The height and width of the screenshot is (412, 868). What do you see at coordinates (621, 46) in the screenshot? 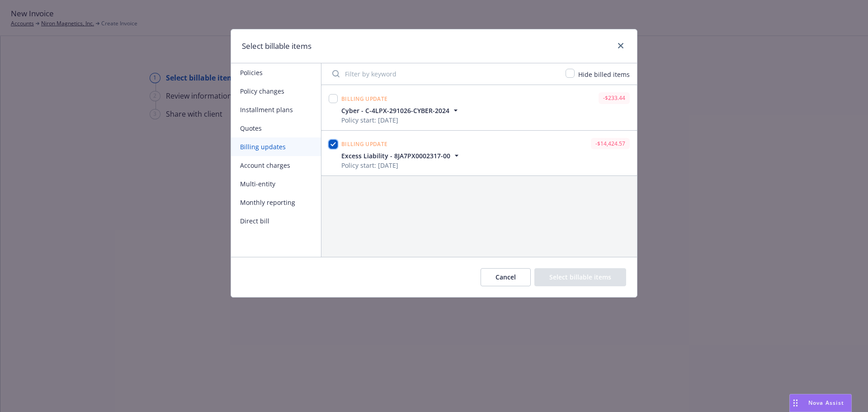
I see `a: close` at bounding box center [621, 46].